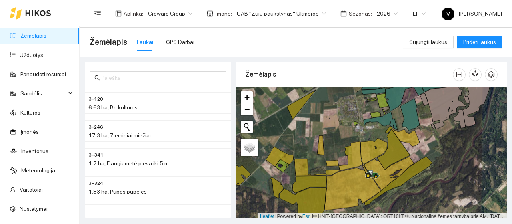 The height and width of the screenshot is (224, 512). Describe the element at coordinates (428, 42) in the screenshot. I see `button: Sujungti laukus` at that location.